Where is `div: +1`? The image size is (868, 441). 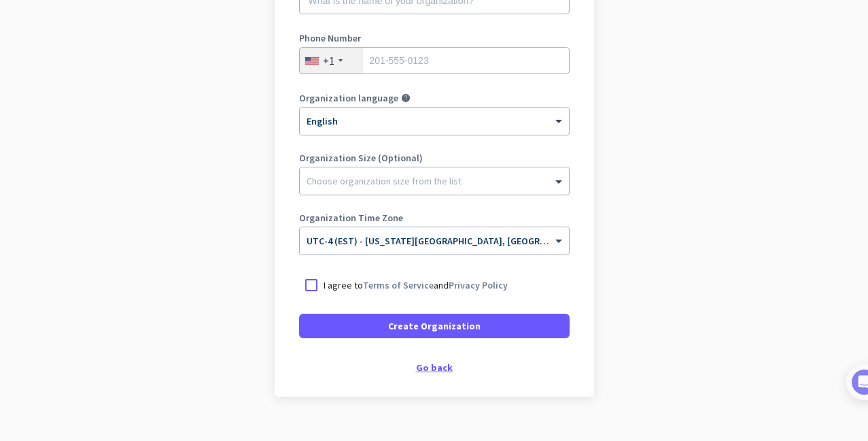
div: +1 is located at coordinates (328, 61).